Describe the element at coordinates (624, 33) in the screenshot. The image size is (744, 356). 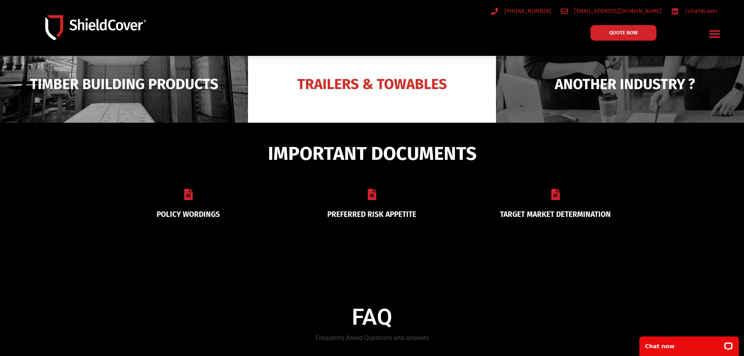
I see `a: QUOTE NOW` at that location.